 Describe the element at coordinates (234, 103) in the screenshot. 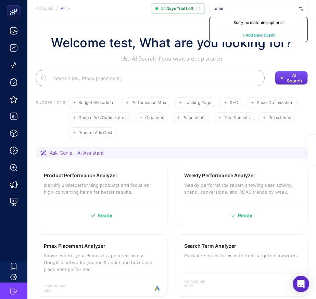

I see `span: SEO` at that location.